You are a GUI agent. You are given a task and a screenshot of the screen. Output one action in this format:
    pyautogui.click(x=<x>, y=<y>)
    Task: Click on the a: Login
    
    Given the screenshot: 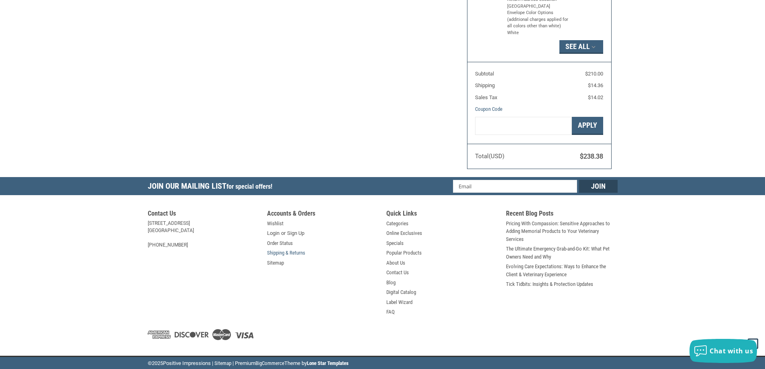 What is the action you would take?
    pyautogui.click(x=273, y=233)
    